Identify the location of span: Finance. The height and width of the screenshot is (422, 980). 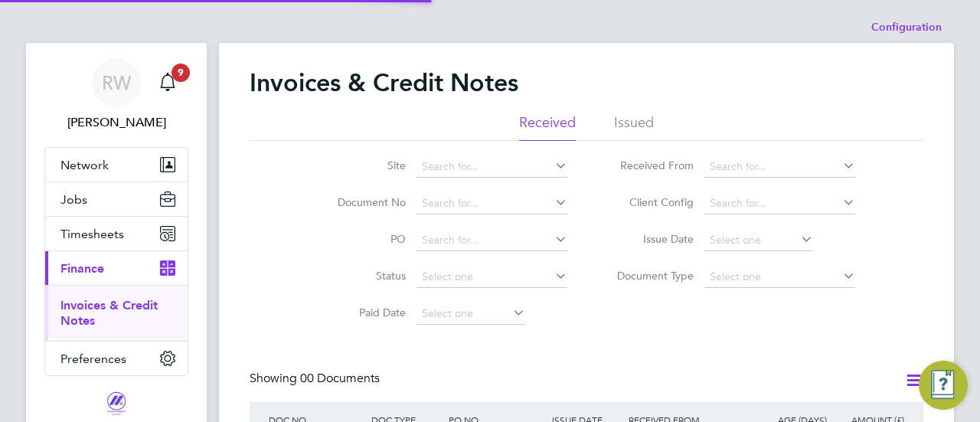
(82, 268).